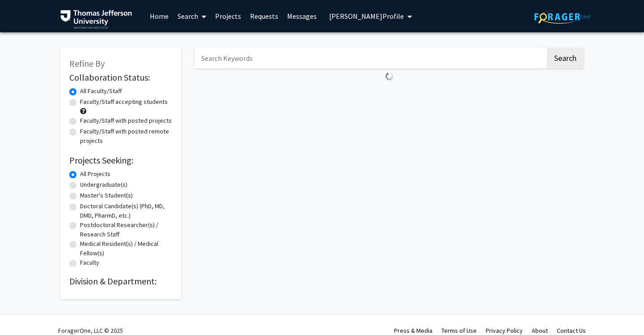  I want to click on a: Contact Us, so click(571, 330).